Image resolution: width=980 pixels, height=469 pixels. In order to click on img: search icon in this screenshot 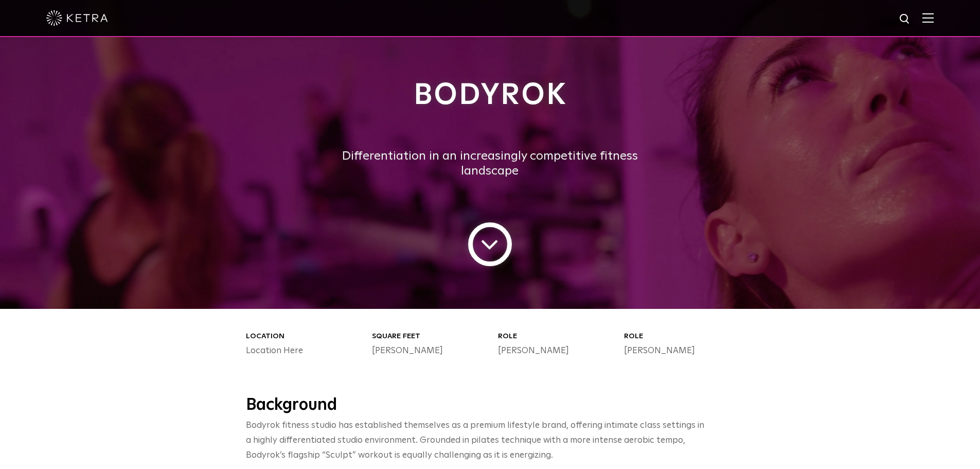, I will do `click(905, 19)`.